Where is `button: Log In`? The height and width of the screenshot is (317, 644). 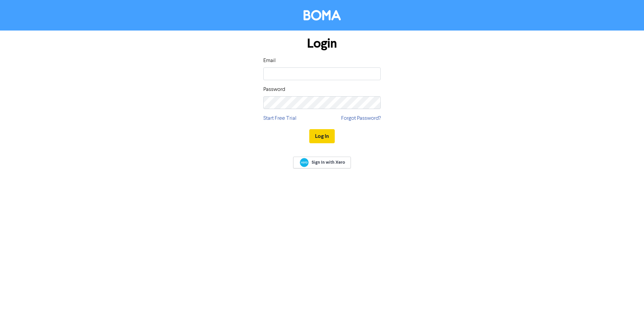
button: Log In is located at coordinates (322, 136).